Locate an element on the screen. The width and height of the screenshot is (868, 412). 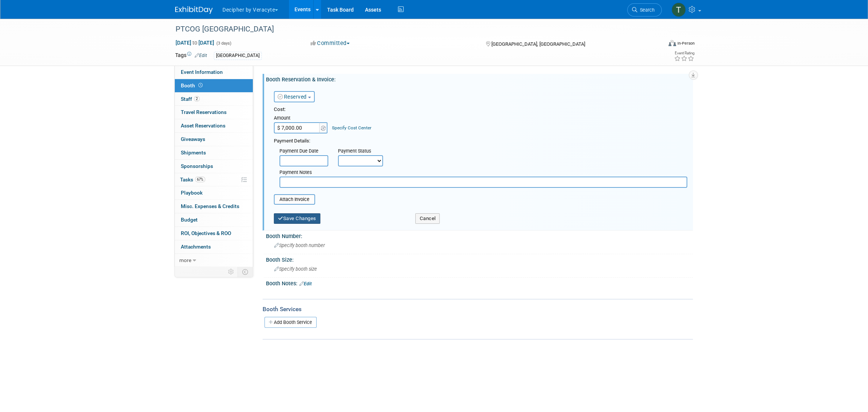
span: Event Information is located at coordinates (202, 72).